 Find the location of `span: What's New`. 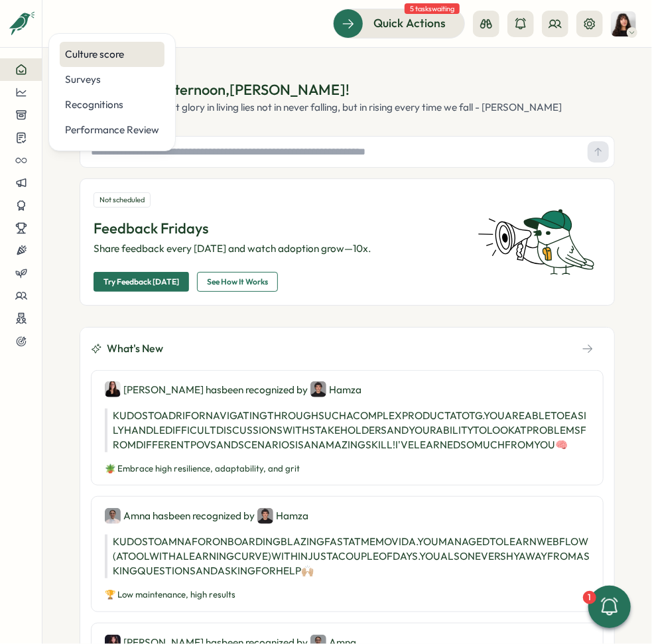

span: What's New is located at coordinates (134, 348).